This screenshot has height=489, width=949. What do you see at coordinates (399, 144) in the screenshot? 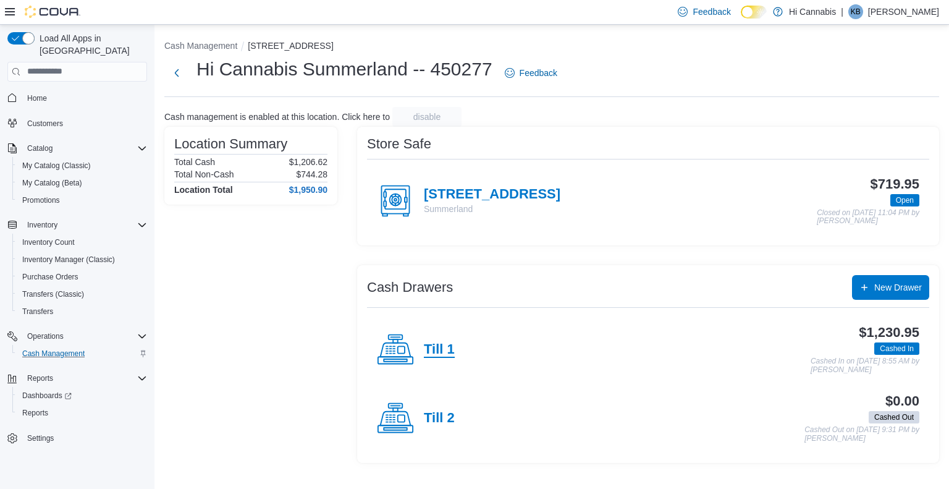
I see `h3: Store Safe` at bounding box center [399, 144].